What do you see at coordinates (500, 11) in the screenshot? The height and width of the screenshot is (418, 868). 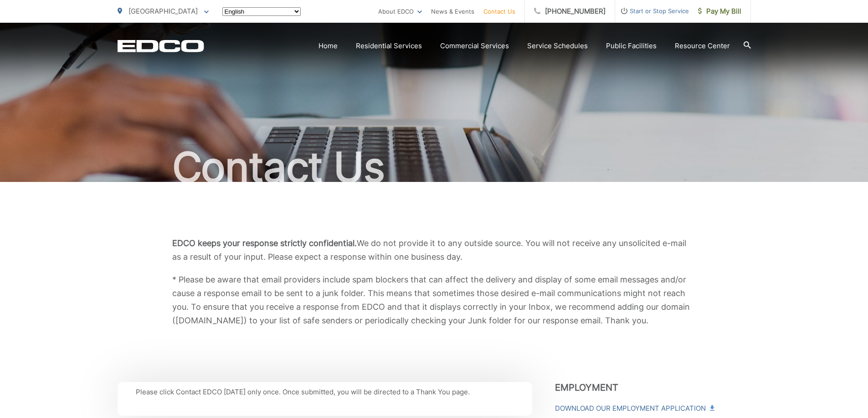 I see `a: Contact Us` at bounding box center [500, 11].